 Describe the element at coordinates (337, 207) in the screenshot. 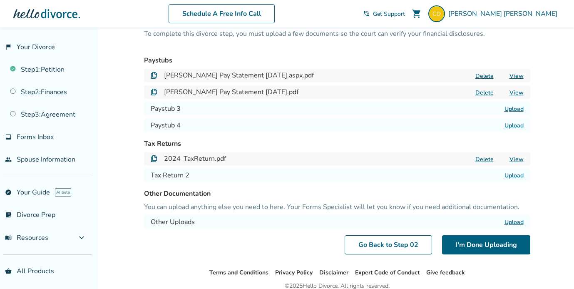

I see `p: You can upload anything else you need to here. Your Forms Specialist will let you know if you nee...` at that location.